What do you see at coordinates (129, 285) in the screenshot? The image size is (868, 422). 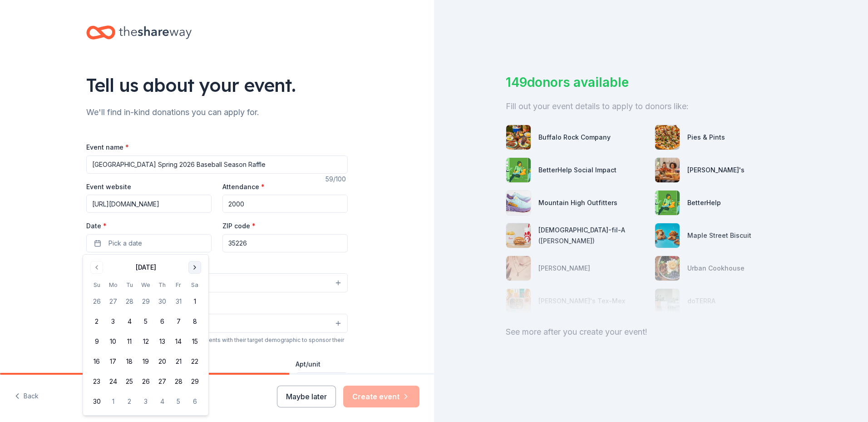 I see `th: Tuesday` at bounding box center [129, 285].